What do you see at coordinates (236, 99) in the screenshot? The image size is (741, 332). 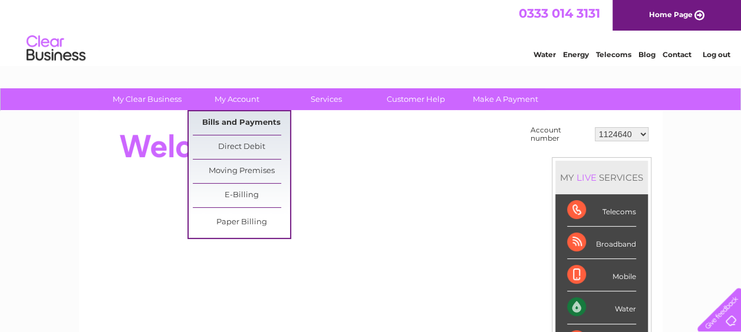 I see `a: My Account` at bounding box center [236, 99].